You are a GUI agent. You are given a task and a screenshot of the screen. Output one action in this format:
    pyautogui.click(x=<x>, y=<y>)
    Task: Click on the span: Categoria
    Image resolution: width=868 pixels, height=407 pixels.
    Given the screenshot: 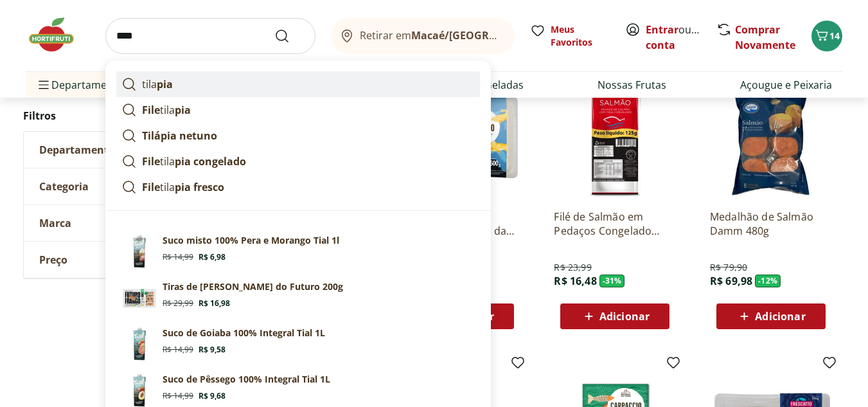 What is the action you would take?
    pyautogui.click(x=63, y=187)
    